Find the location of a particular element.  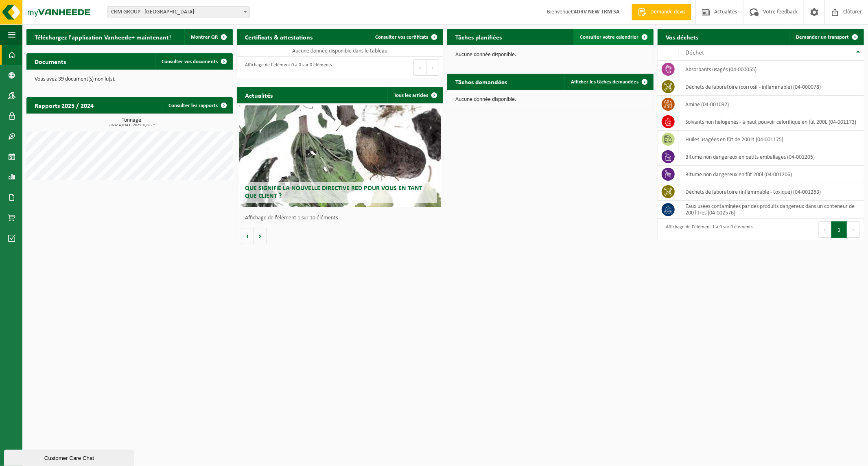

span: Consulter vos certificats is located at coordinates (401, 37).